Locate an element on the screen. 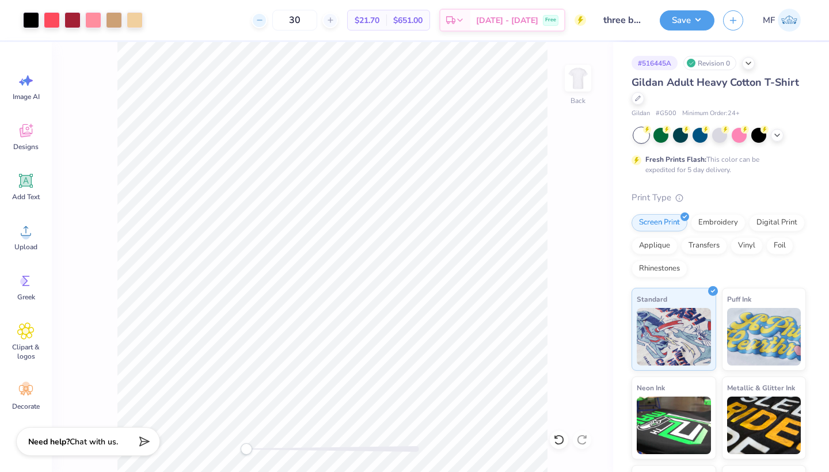  img: Metallic & Glitter Ink is located at coordinates (764, 425).